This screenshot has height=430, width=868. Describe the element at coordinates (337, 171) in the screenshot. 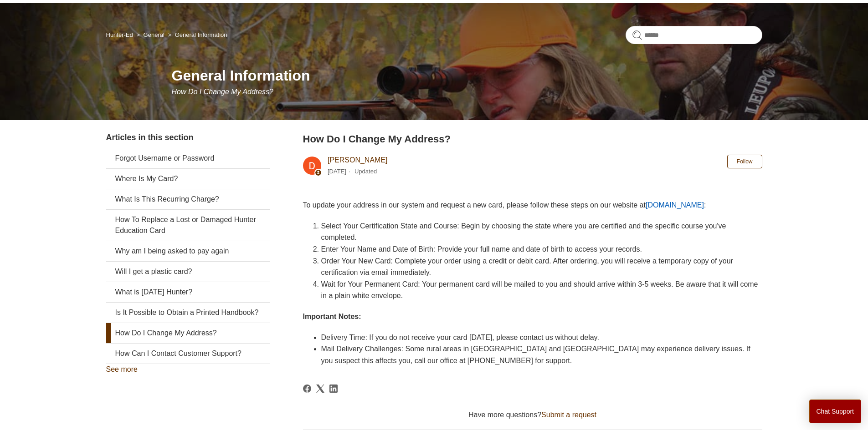

I see `time: 03/04/2024, 09:52` at that location.